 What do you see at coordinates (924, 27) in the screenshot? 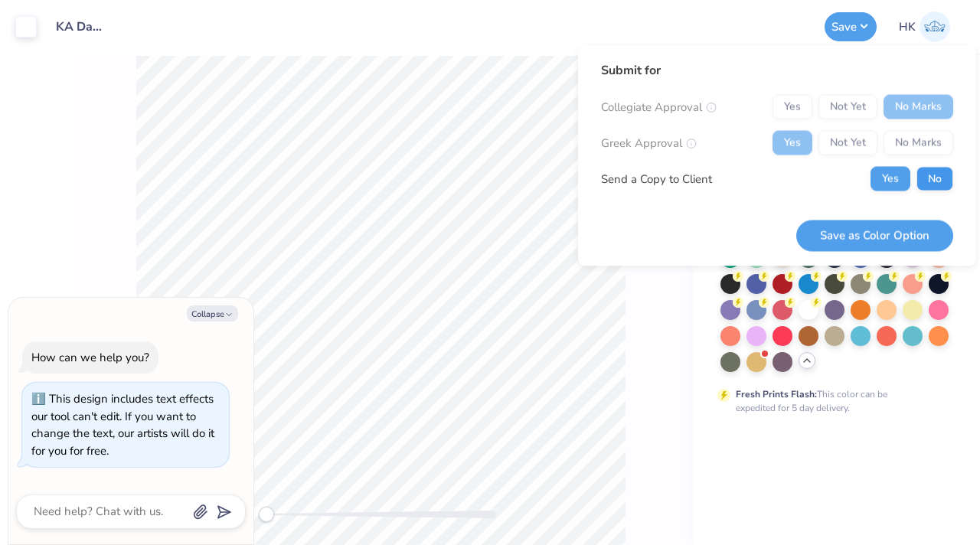
I see `a: HK` at bounding box center [924, 27].